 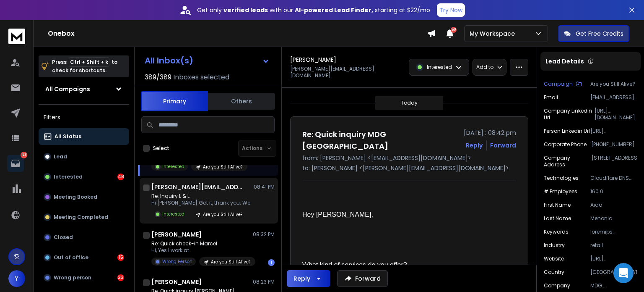 What do you see at coordinates (302, 279) in the screenshot?
I see `div: Reply` at bounding box center [302, 279].